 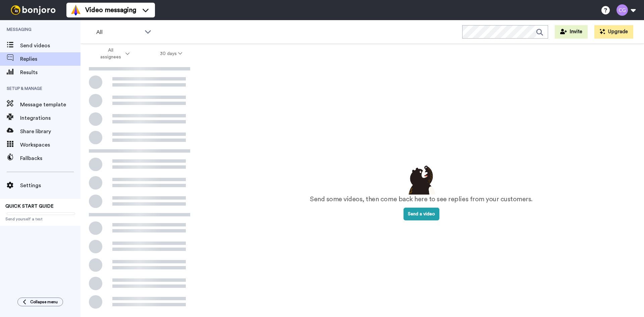 What do you see at coordinates (50, 46) in the screenshot?
I see `span: Send videos` at bounding box center [50, 46].